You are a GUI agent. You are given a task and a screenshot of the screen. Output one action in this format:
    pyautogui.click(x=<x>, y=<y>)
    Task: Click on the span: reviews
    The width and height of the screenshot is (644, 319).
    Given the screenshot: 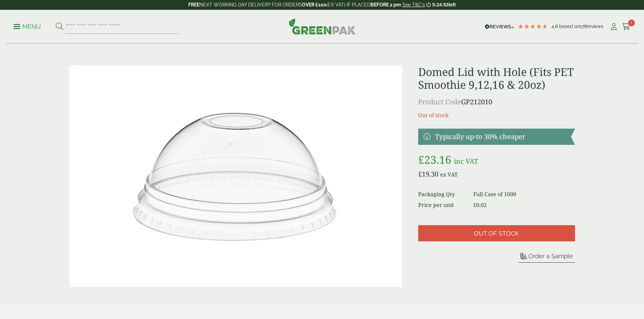 What is the action you would take?
    pyautogui.click(x=595, y=26)
    